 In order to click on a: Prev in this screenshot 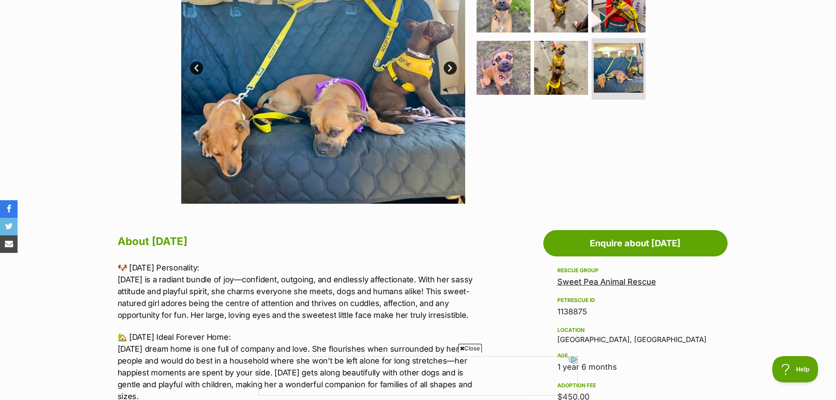, I will do `click(197, 68)`.